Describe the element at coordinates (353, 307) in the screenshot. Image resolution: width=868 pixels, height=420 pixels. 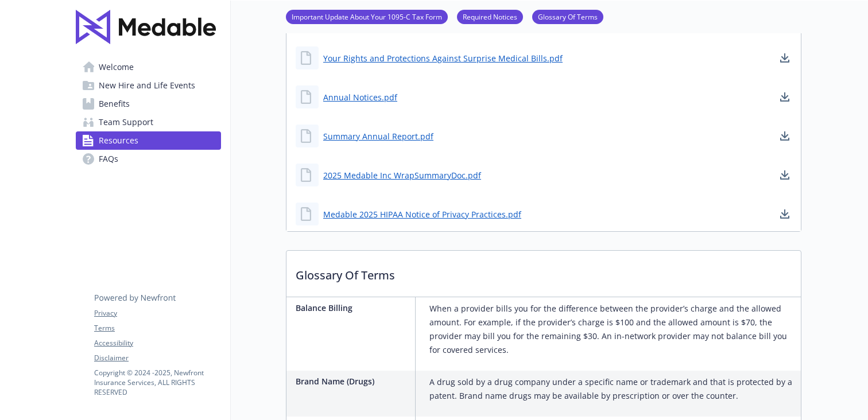
I see `p: Balance Billing` at that location.